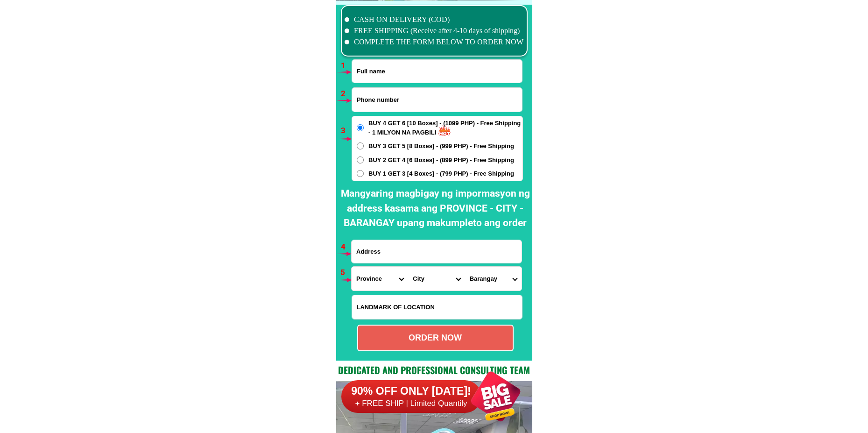 This screenshot has height=433, width=868. Describe the element at coordinates (446, 128) in the screenshot. I see `span: BUY 4 GET 6 [10 Boxes] - (1099 PHP) - Free Shipping - 1 MILYON NA PAGBILI` at that location.